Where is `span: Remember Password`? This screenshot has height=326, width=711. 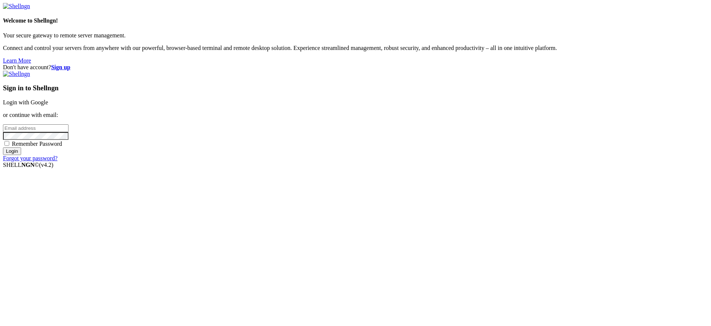 span: Remember Password is located at coordinates (37, 144).